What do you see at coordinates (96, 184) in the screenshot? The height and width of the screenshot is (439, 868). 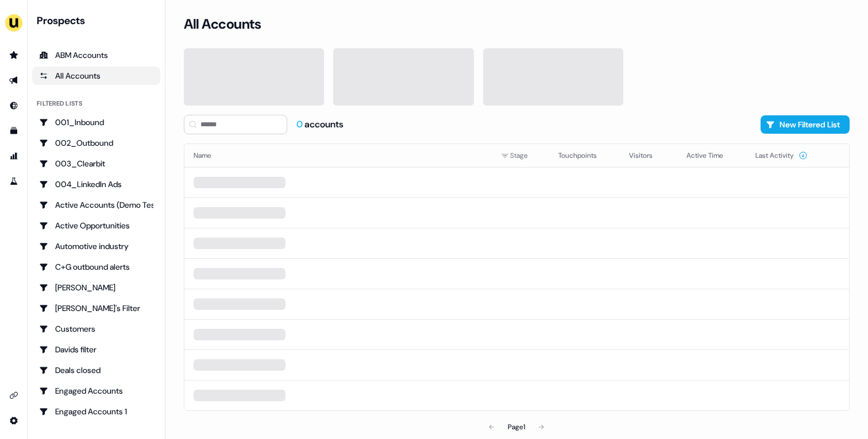 I see `a: Go to 004_LinkedIn Ads` at bounding box center [96, 184].